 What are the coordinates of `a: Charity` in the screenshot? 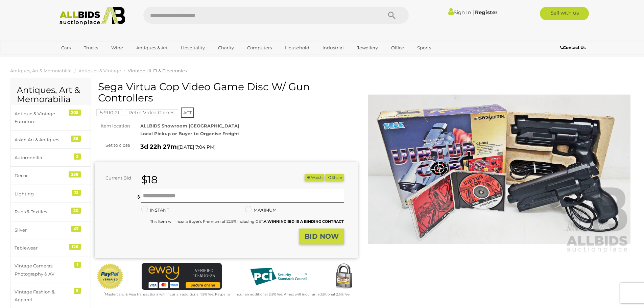 It's located at (226, 47).